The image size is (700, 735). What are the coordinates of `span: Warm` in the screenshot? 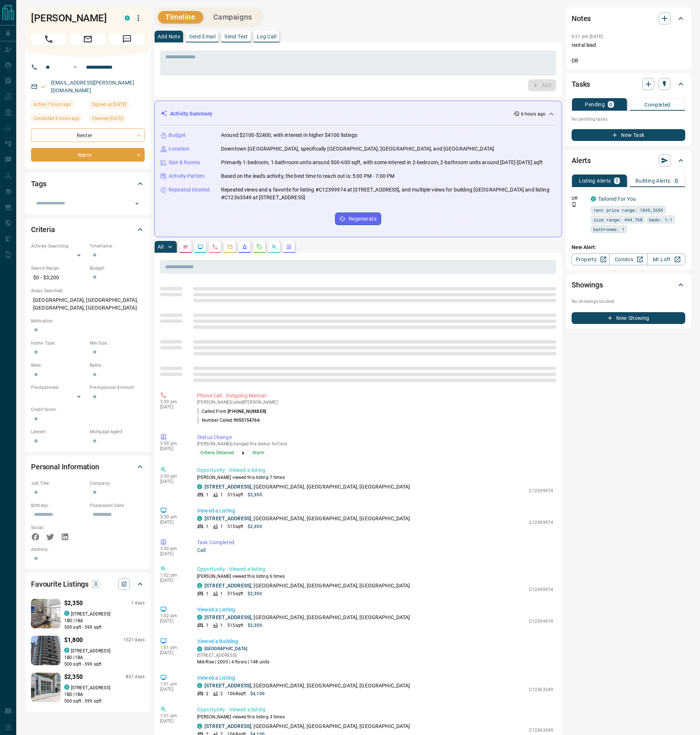 It's located at (259, 453).